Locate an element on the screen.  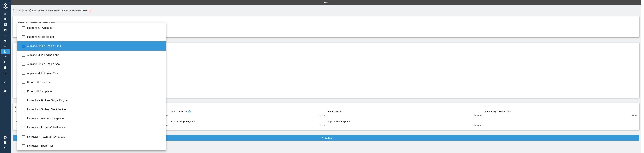
span: Instructor - Airplane Single Engine is located at coordinates (95, 100).